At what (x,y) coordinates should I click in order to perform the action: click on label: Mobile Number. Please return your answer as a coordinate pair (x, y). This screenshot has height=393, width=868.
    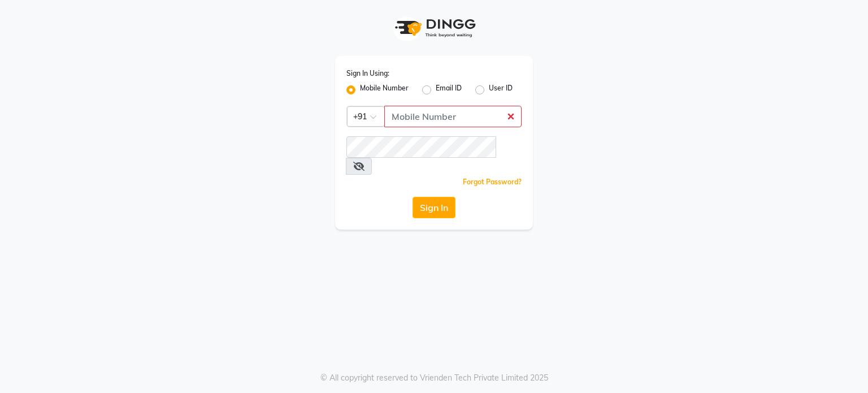
    Looking at the image, I should click on (384, 90).